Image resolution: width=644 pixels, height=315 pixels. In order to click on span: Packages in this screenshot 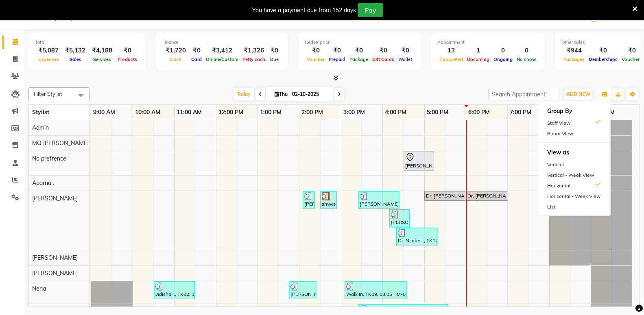, I will do `click(574, 60)`.